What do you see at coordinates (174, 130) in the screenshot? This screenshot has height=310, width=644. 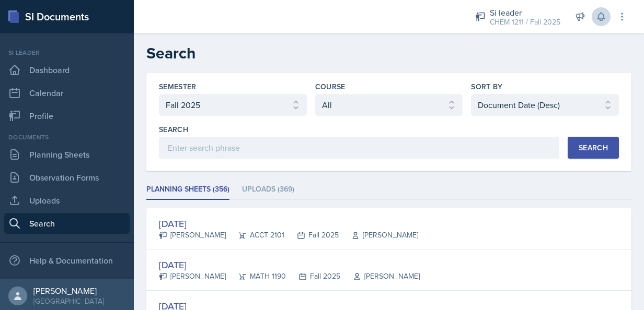 I see `label: Search` at bounding box center [174, 130].